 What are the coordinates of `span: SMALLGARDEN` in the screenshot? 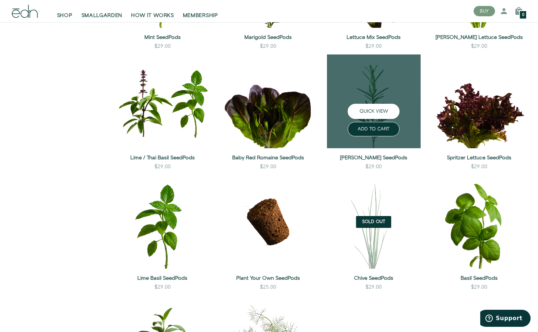 It's located at (102, 16).